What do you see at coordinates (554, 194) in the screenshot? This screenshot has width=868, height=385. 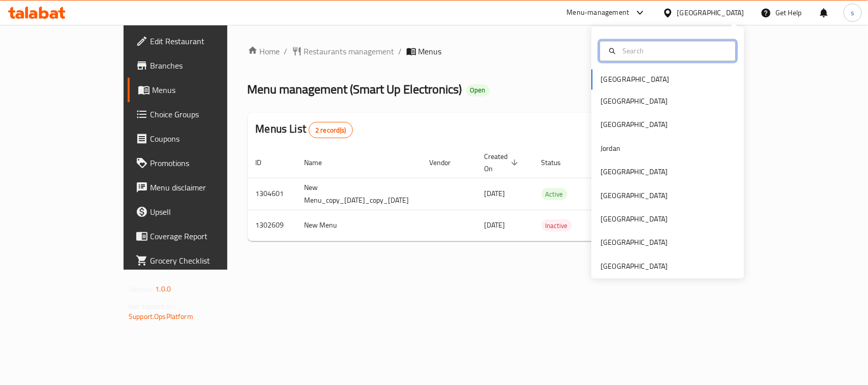 I see `span: Active` at bounding box center [554, 194].